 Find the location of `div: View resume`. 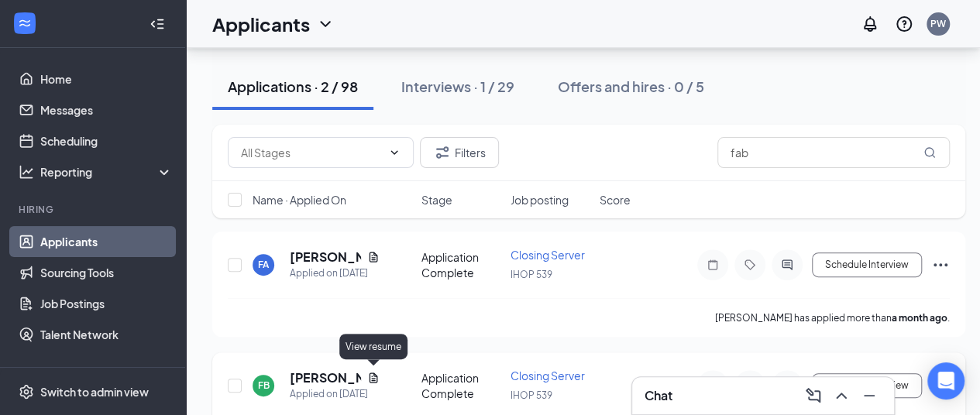

div: View resume is located at coordinates (373, 346).